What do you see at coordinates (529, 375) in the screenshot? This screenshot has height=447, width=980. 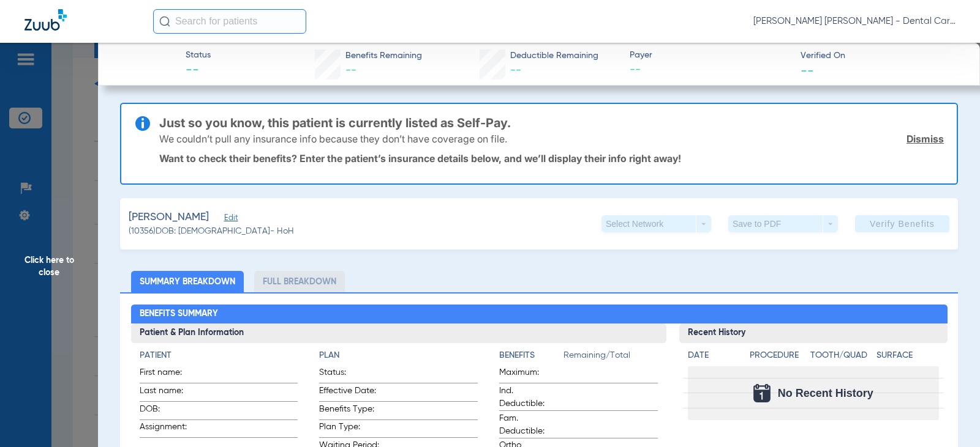 I see `span: Maximum:` at bounding box center [529, 375].